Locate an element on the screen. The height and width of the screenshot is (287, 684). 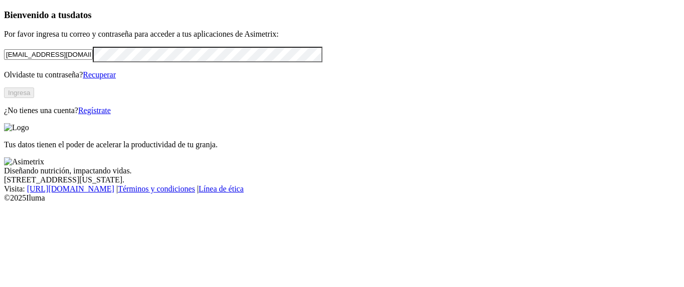
a: Términos y condiciones is located at coordinates (157, 188).